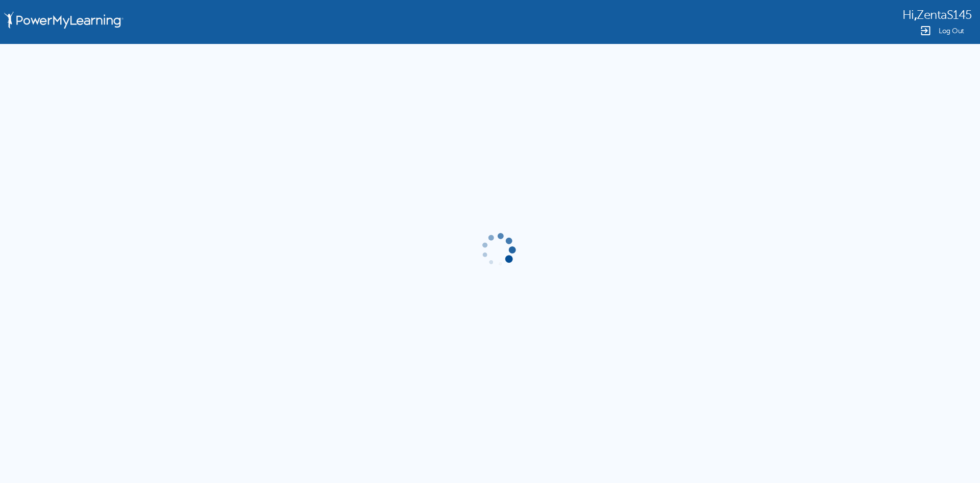  I want to click on span: ZentaS145, so click(944, 15).